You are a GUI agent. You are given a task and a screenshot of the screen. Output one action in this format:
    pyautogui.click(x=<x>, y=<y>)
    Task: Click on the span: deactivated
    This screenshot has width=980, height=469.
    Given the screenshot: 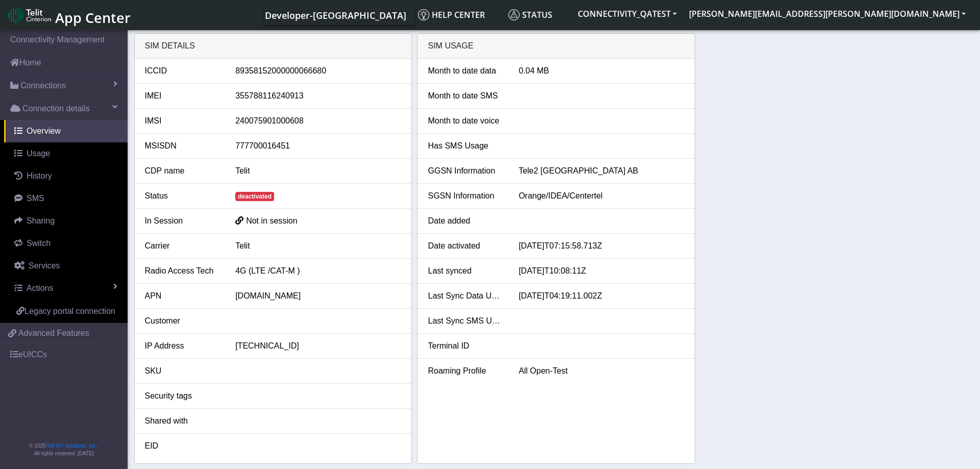 What is the action you would take?
    pyautogui.click(x=254, y=196)
    